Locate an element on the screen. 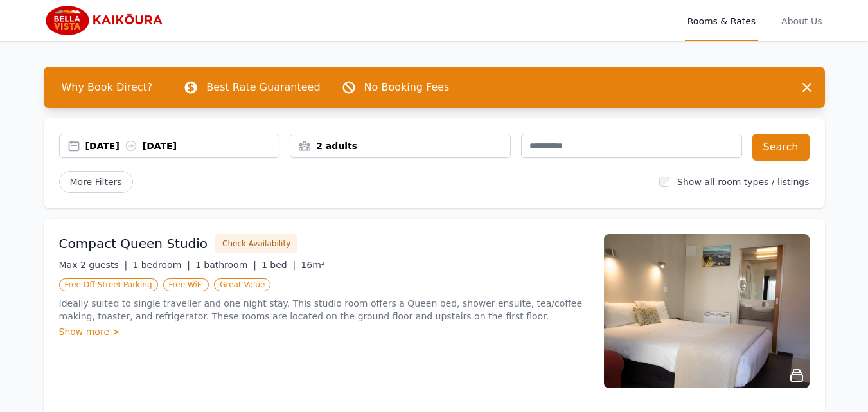  button: Check Availability is located at coordinates (257, 244).